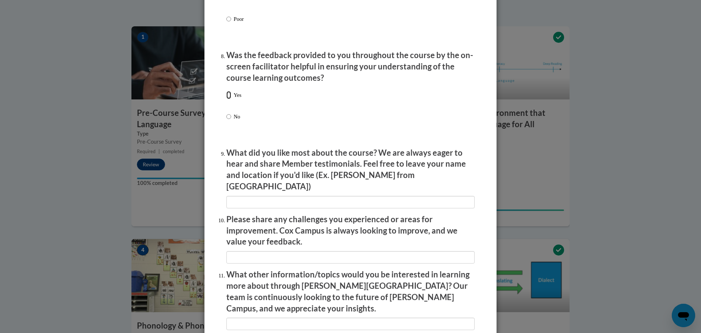  Describe the element at coordinates (351, 231) in the screenshot. I see `p: Please share any challenges you experienced or areas for improvement. Cox Campus is always lookin...` at that location.